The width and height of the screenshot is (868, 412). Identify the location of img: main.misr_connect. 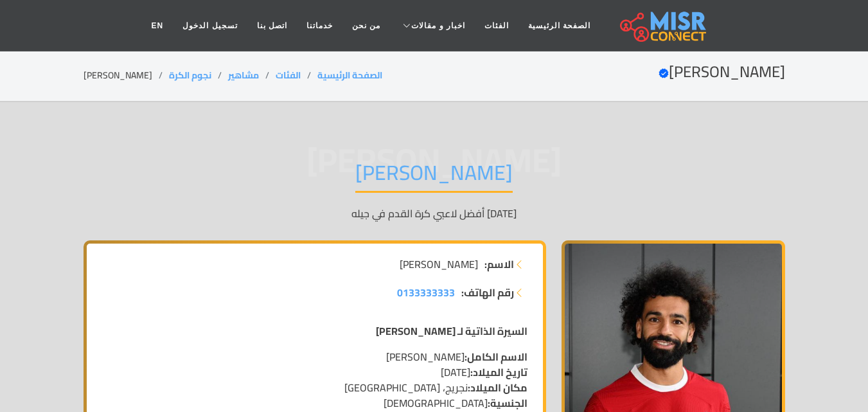
(663, 26).